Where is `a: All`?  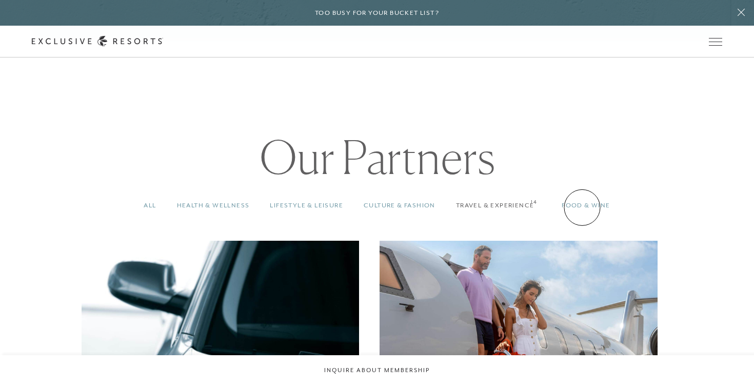
a: All is located at coordinates (150, 205).